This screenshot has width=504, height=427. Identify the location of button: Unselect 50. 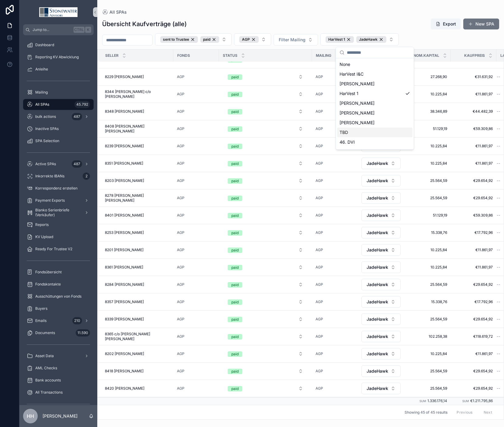
(249, 39).